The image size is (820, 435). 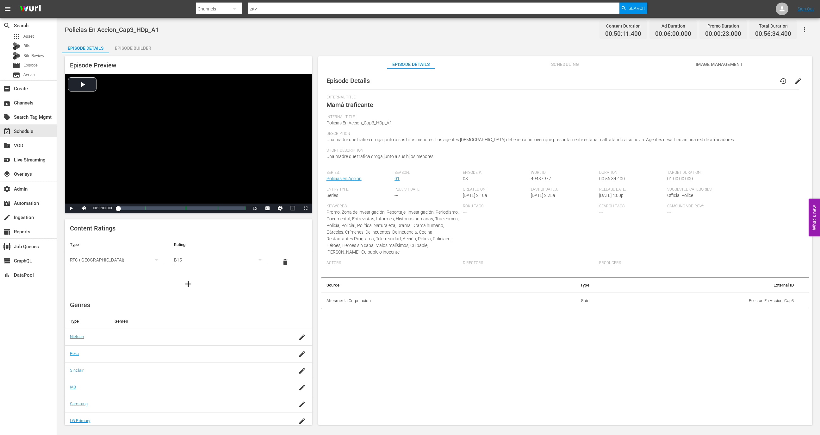 What do you see at coordinates (427, 173) in the screenshot?
I see `span: Season:` at bounding box center [427, 173].